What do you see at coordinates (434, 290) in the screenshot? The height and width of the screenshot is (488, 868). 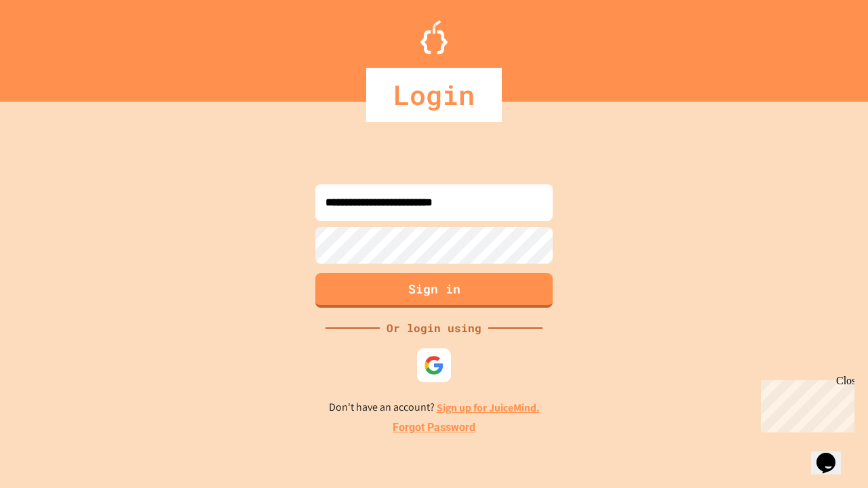 I see `button: Sign in` at bounding box center [434, 290].